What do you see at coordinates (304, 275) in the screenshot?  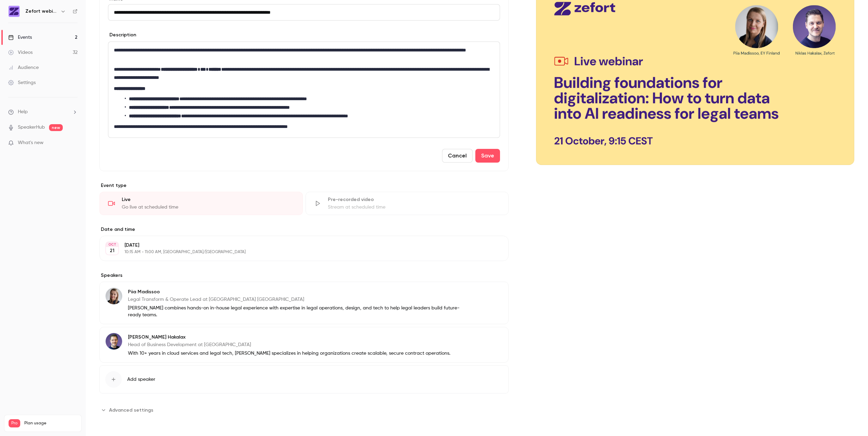 I see `label: Speakers` at bounding box center [304, 275].